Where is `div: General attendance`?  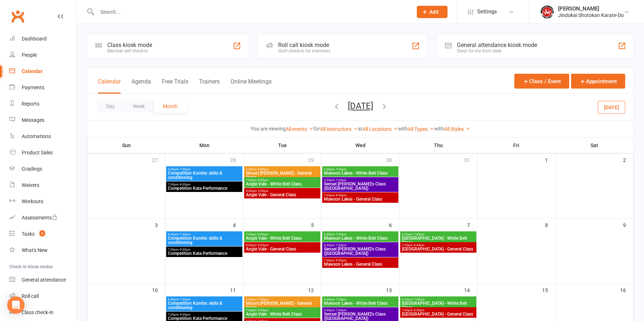
div: General attendance is located at coordinates (44, 280).